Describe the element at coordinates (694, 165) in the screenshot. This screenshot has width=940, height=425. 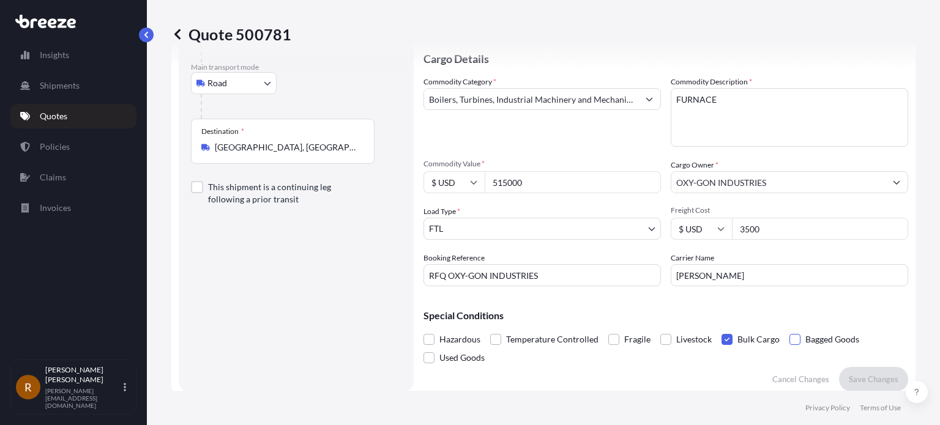
I see `label: Cargo Owner` at that location.